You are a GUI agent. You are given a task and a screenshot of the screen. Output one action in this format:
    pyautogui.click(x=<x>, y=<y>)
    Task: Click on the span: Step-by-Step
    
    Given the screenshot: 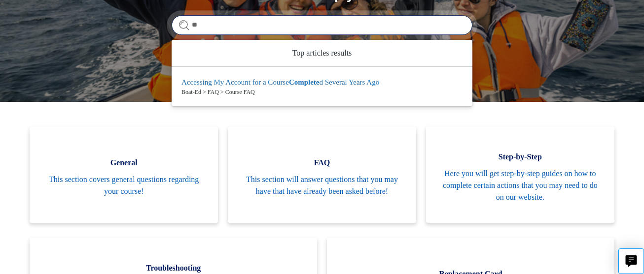 What is the action you would take?
    pyautogui.click(x=521, y=157)
    